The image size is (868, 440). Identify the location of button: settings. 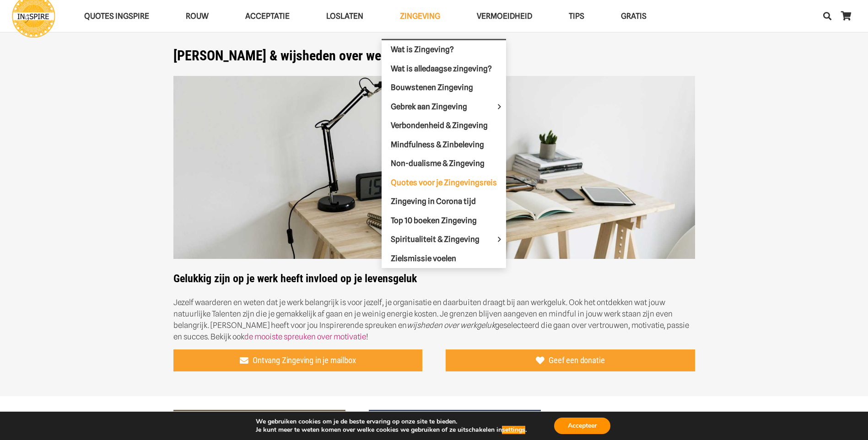
(514, 430).